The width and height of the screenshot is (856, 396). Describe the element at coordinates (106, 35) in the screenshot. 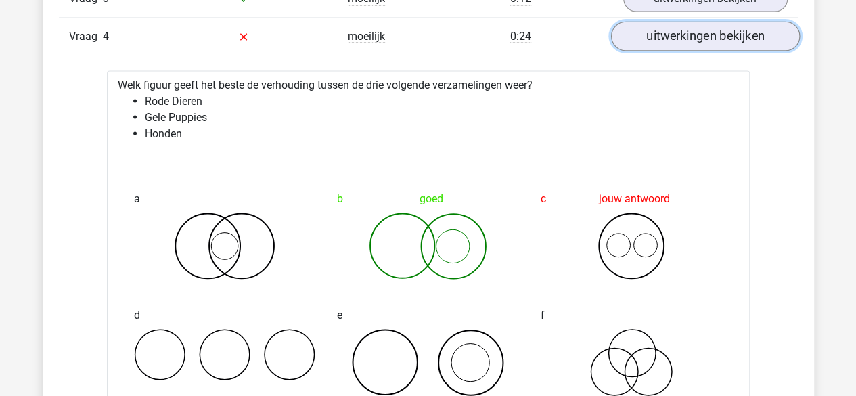

I see `span: 4` at that location.